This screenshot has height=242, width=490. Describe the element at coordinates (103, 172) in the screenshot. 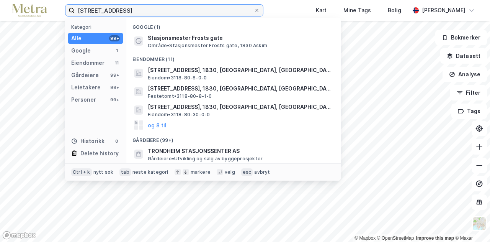

I see `div: nytt søk` at that location.